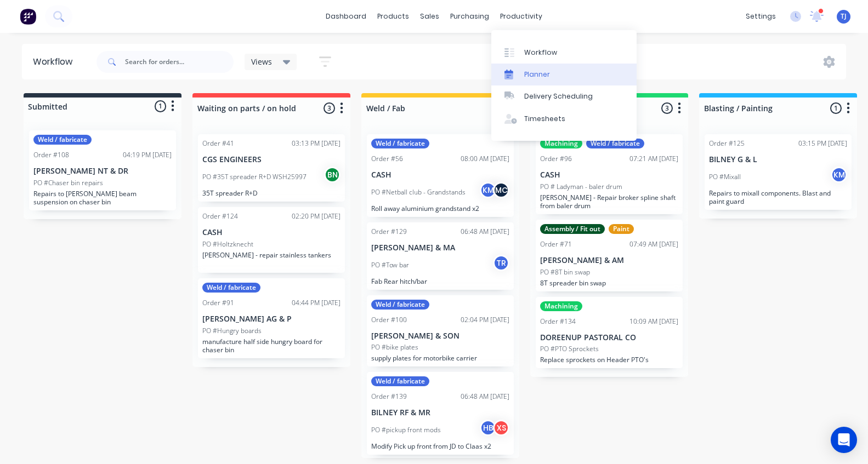 The image size is (868, 464). What do you see at coordinates (488, 428) in the screenshot?
I see `div: HB` at bounding box center [488, 428].